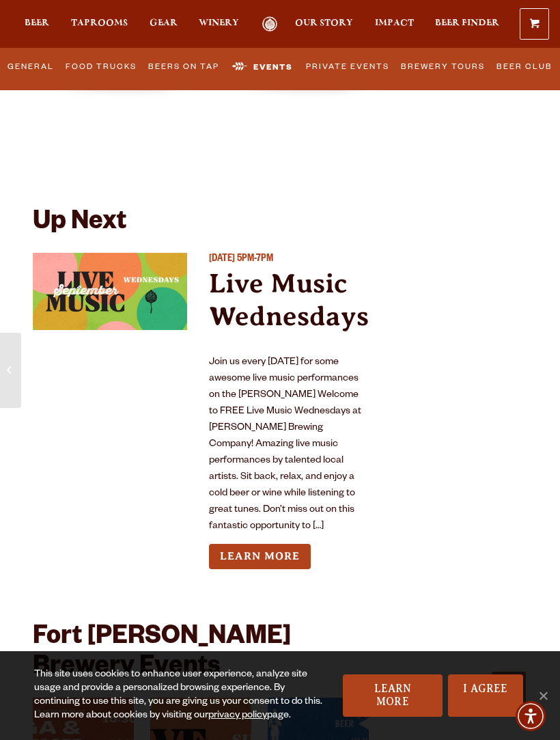  Describe the element at coordinates (486, 696) in the screenshot. I see `a: I Agree` at that location.